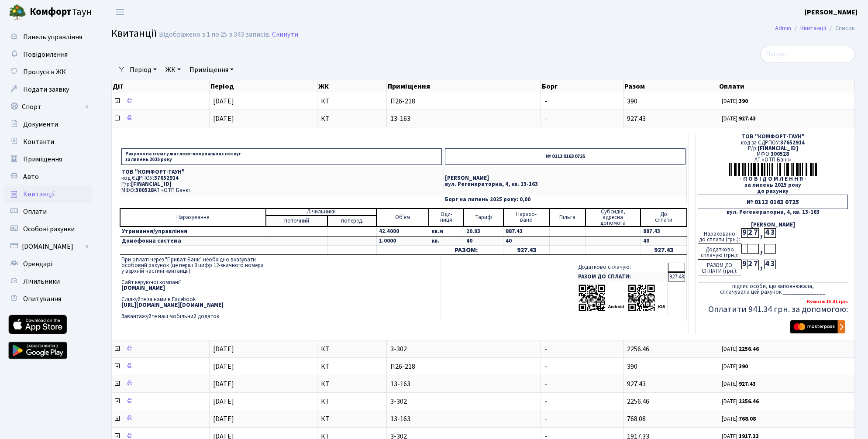 The height and width of the screenshot is (439, 868). What do you see at coordinates (161, 87) in the screenshot?
I see `th: Дії` at bounding box center [161, 87].